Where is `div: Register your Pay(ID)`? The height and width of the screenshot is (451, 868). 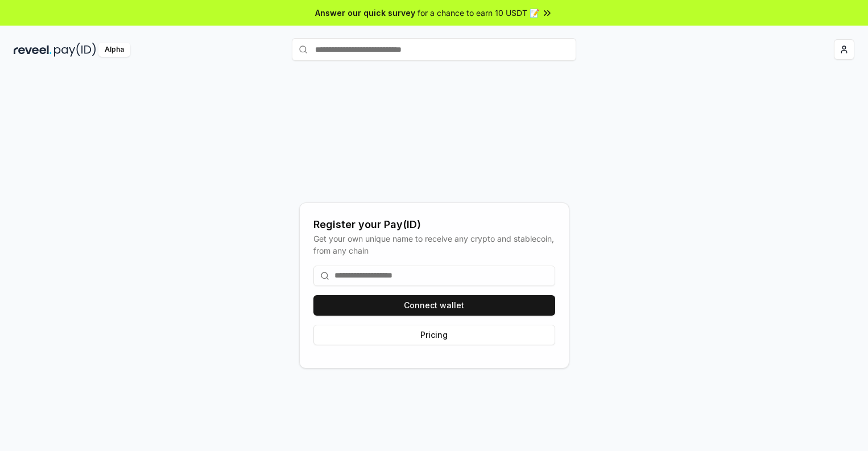
div: Register your Pay(ID) is located at coordinates (434, 225).